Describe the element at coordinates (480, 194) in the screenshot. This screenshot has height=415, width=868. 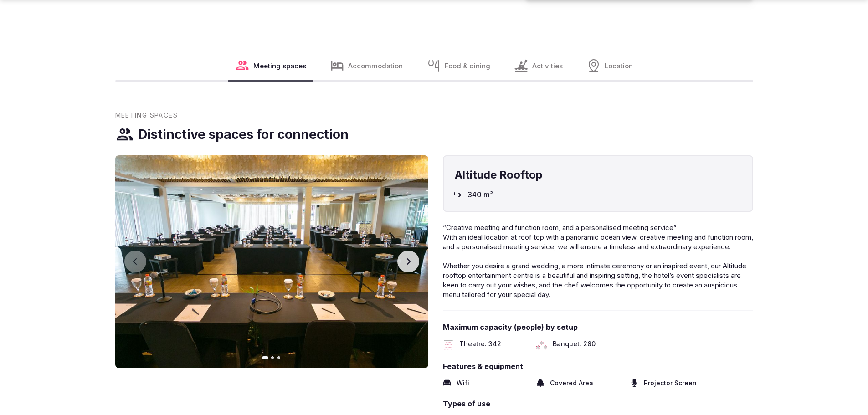
I see `span: 340 m²` at that location.